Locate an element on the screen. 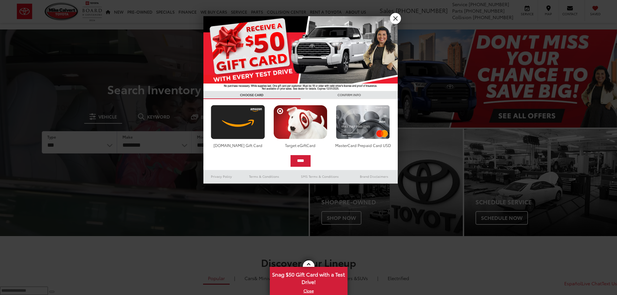 The image size is (617, 295). a: SMS Terms & Conditions is located at coordinates (320, 177).